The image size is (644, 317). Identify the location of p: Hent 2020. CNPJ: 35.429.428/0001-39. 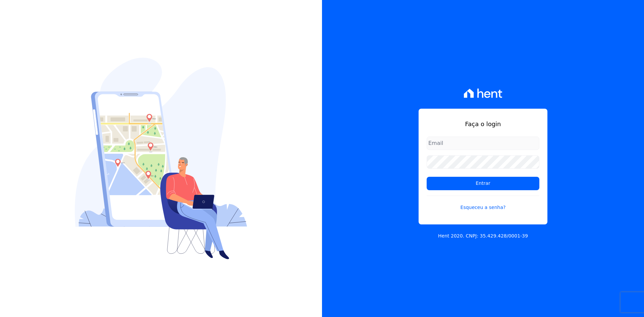
(483, 236).